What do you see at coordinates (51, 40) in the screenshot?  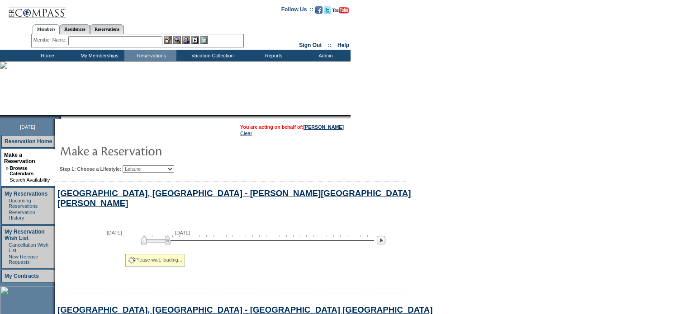 I see `div: Member Name:` at bounding box center [51, 40].